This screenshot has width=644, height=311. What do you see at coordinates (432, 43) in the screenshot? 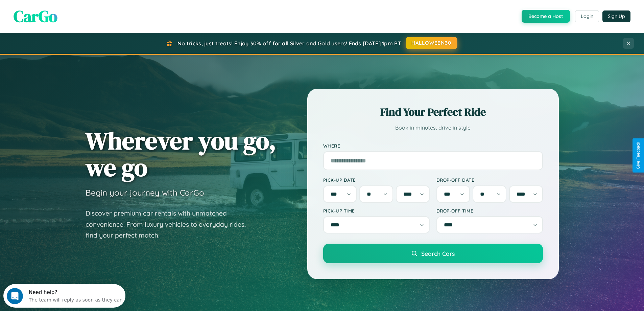
I see `button: HALLOWEEN30` at bounding box center [432, 43].